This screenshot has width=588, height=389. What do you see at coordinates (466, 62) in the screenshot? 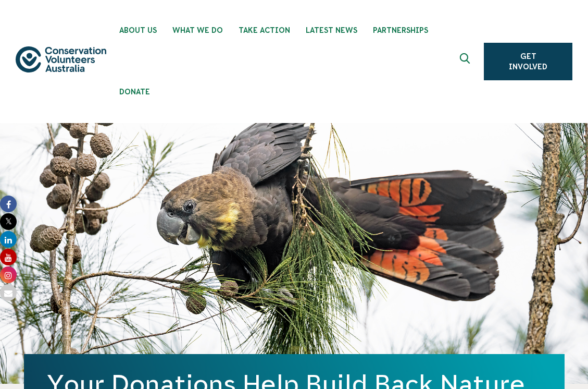
I see `button: Expand search box Close search box` at bounding box center [466, 62].